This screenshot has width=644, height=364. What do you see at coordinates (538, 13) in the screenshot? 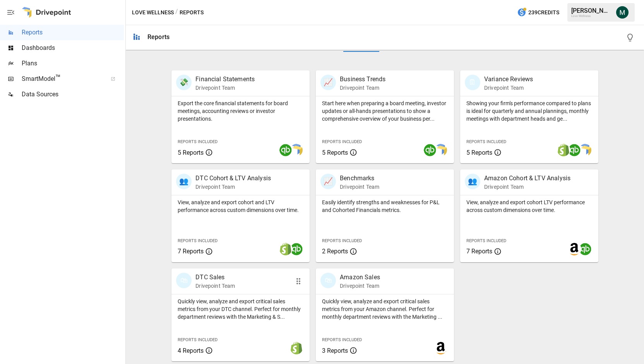
I see `button: 239Credits` at bounding box center [538, 13].